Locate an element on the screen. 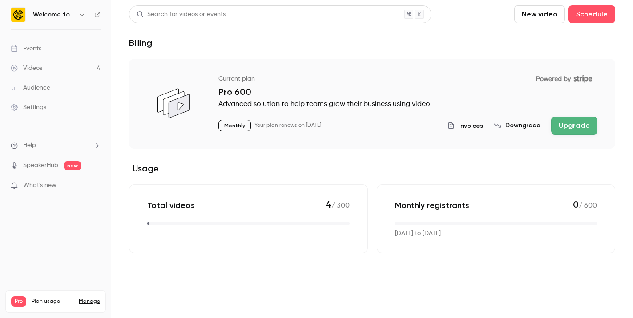 The height and width of the screenshot is (318, 633). p: Total videos is located at coordinates (171, 205).